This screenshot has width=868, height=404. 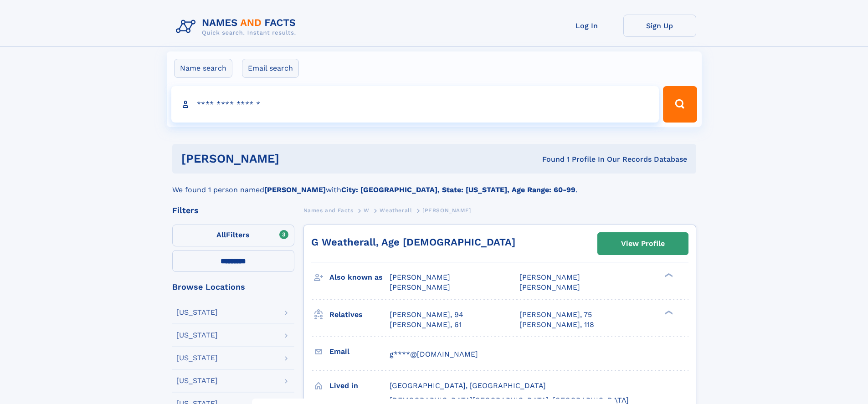 What do you see at coordinates (203, 68) in the screenshot?
I see `label: Name search` at bounding box center [203, 68].